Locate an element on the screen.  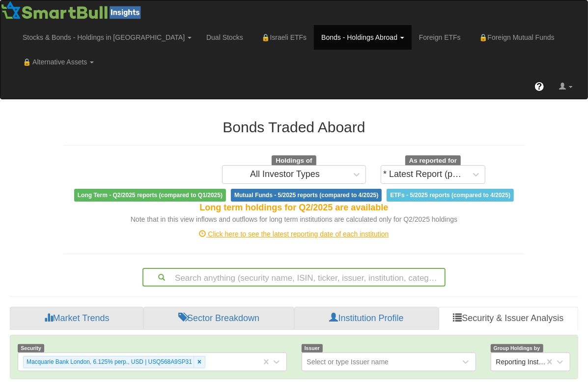
div: * Latest Report (partial) is located at coordinates (424, 174).